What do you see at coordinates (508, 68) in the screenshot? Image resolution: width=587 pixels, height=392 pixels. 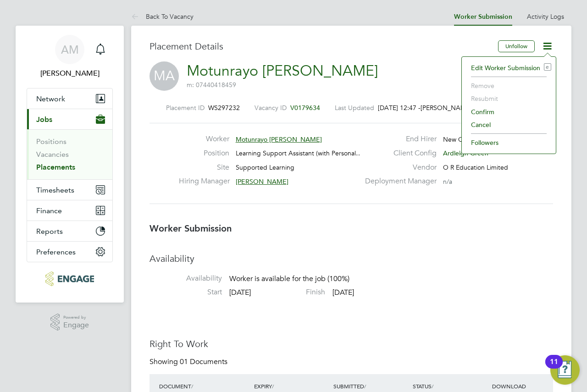 I see `li: Edit Worker Submission` at bounding box center [508, 68].